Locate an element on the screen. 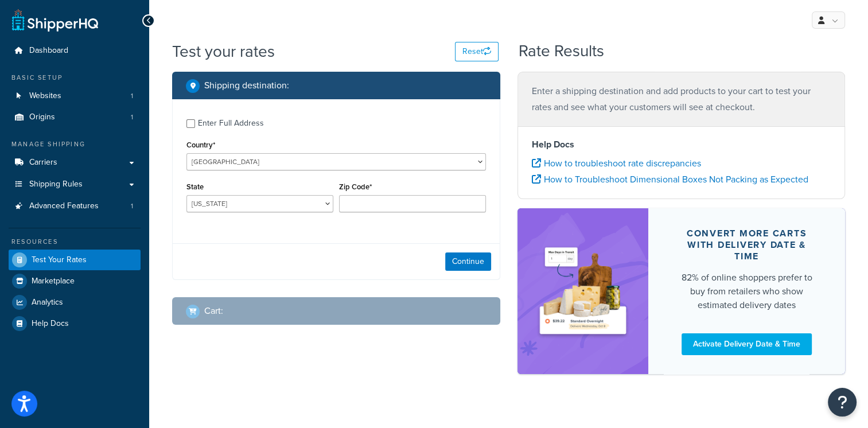 The height and width of the screenshot is (428, 868). li: Analytics is located at coordinates (74, 303).